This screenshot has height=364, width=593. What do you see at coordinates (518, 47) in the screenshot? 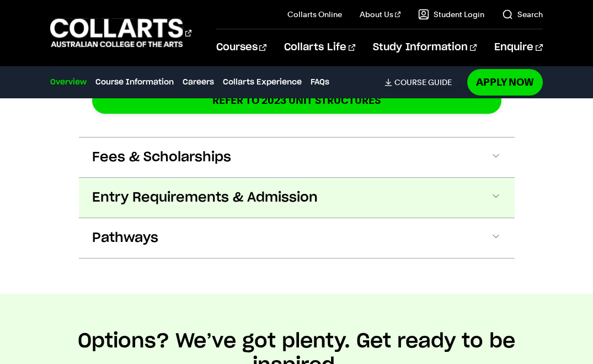
I see `a: Enquire` at bounding box center [518, 47].